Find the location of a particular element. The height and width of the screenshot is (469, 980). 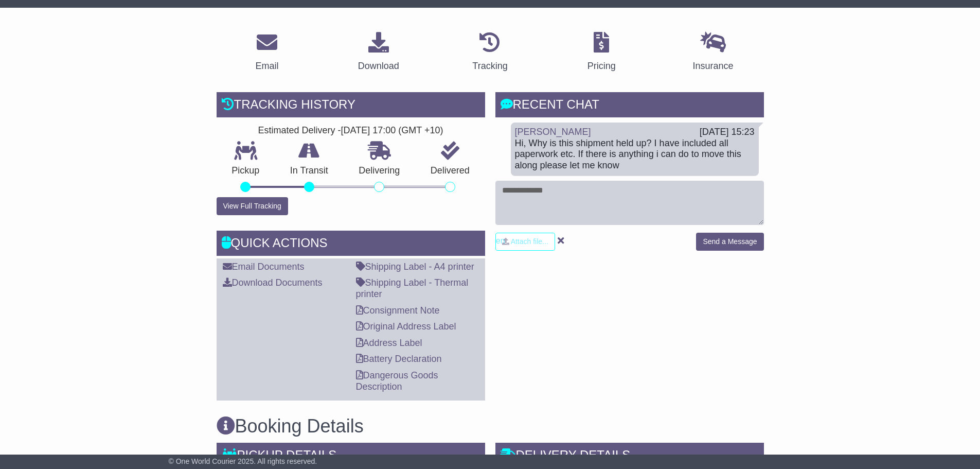

p: Delivering is located at coordinates (380, 171).